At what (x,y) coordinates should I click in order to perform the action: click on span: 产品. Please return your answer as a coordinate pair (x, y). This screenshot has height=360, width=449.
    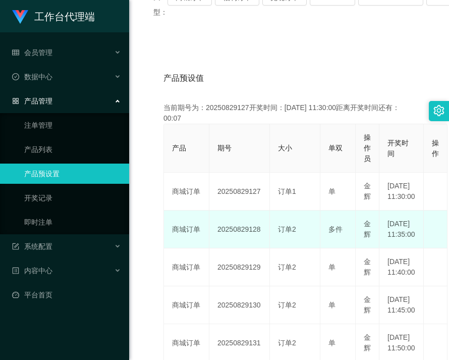
    Looking at the image, I should click on (179, 148).